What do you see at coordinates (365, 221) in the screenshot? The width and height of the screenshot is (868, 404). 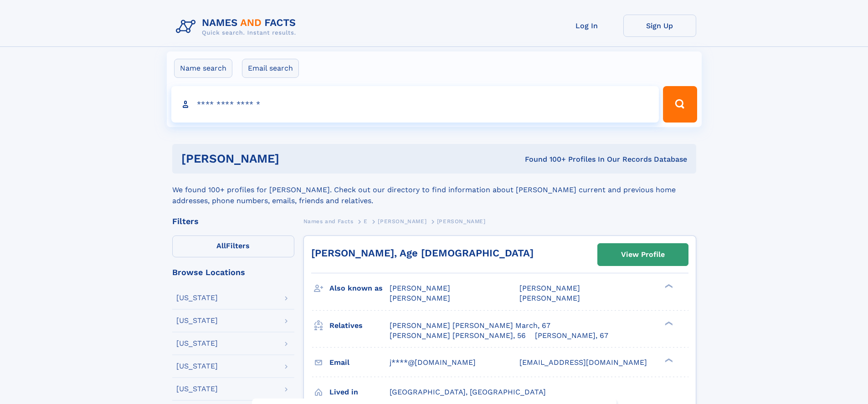 I see `a: E` at bounding box center [365, 221].